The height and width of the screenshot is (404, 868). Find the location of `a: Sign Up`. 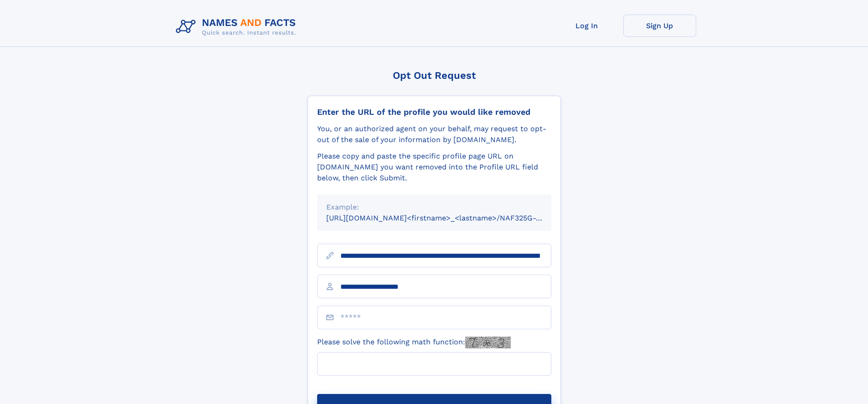

a: Sign Up is located at coordinates (660, 26).